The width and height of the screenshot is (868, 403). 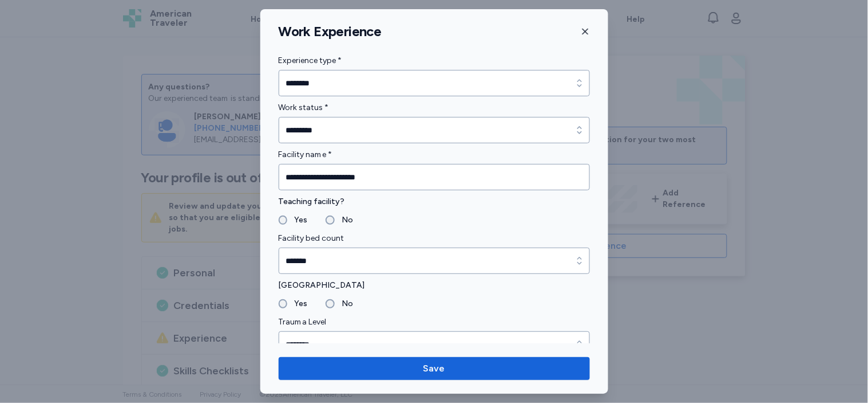 What do you see at coordinates (435, 202) in the screenshot?
I see `label: Teaching facility?` at bounding box center [435, 202].